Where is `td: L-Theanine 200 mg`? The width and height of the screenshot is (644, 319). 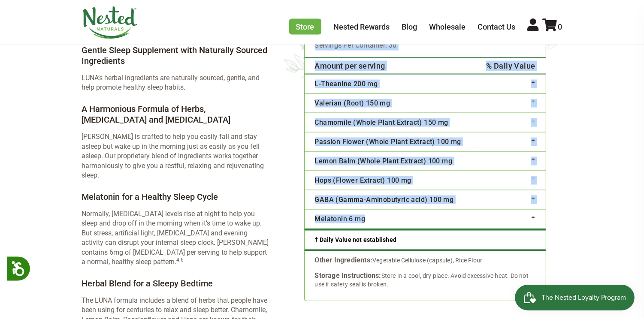
td: L-Theanine 200 mg is located at coordinates (389, 84).